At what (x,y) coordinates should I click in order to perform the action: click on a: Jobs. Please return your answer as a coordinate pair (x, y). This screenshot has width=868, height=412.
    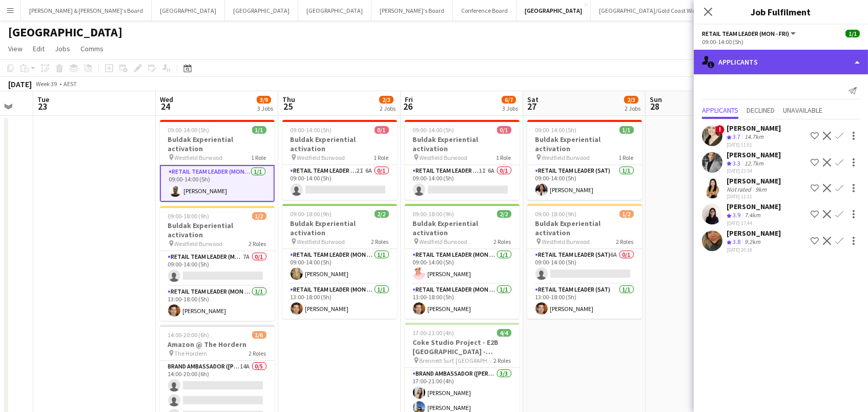
    Looking at the image, I should click on (63, 49).